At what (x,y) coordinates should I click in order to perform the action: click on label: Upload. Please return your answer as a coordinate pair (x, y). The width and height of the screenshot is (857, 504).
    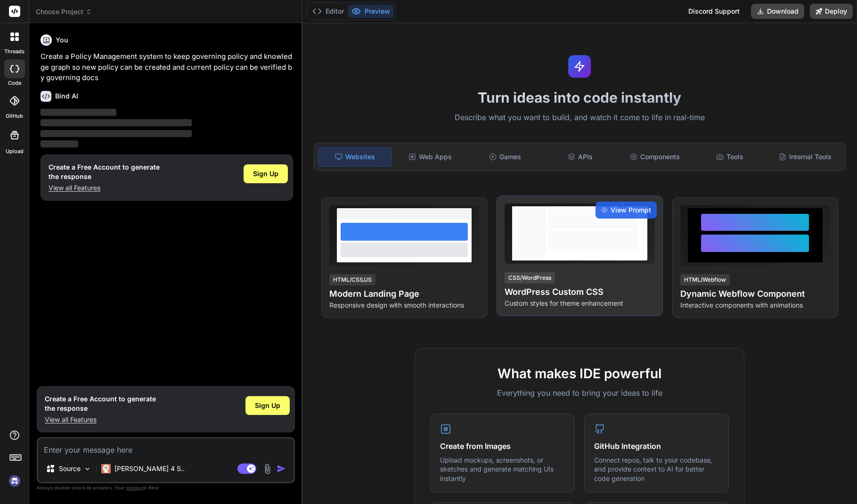
    Looking at the image, I should click on (15, 151).